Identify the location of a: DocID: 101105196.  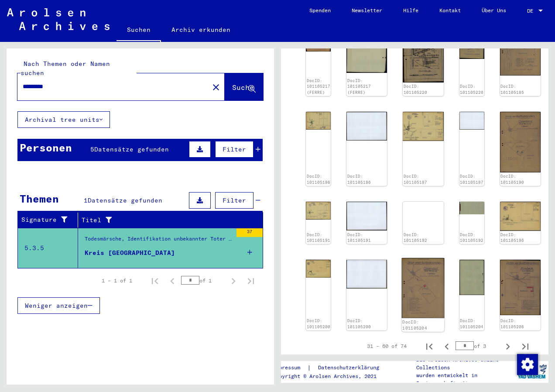
(512, 237).